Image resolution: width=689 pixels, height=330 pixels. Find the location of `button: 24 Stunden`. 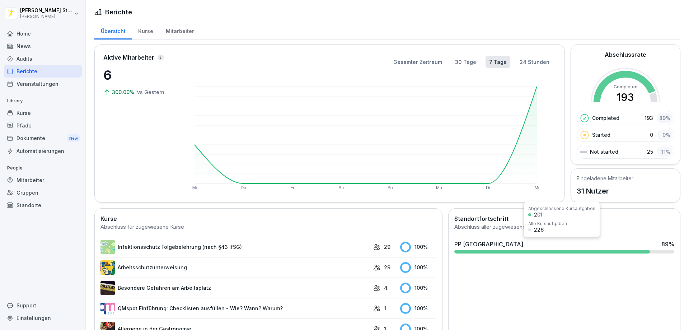

button: 24 Stunden is located at coordinates (534, 62).